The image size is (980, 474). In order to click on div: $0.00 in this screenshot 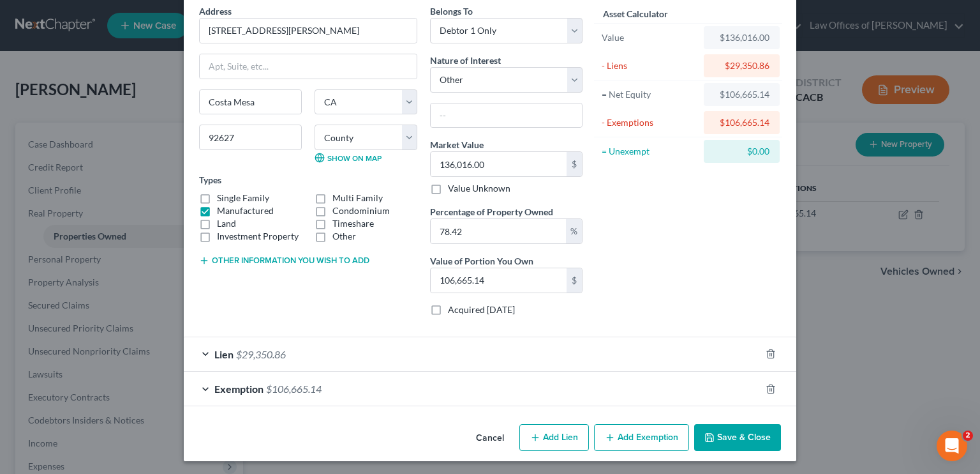, I will do `click(742, 152)`.